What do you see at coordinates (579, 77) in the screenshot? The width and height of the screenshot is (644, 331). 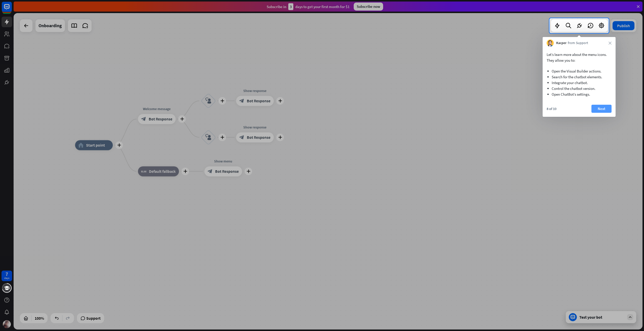 I see `li: Search for the chatbot elements.` at bounding box center [579, 77].